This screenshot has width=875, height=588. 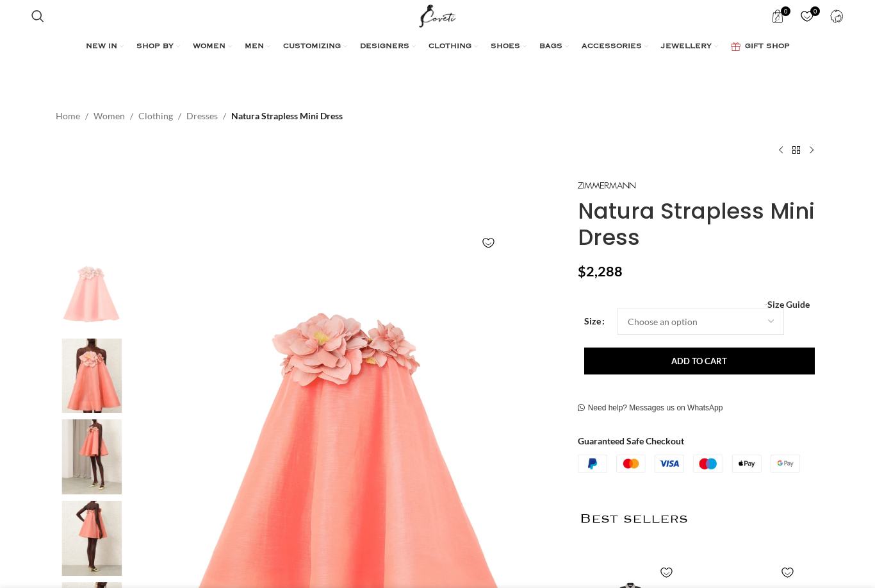 I want to click on a: DESIGNERS, so click(x=388, y=47).